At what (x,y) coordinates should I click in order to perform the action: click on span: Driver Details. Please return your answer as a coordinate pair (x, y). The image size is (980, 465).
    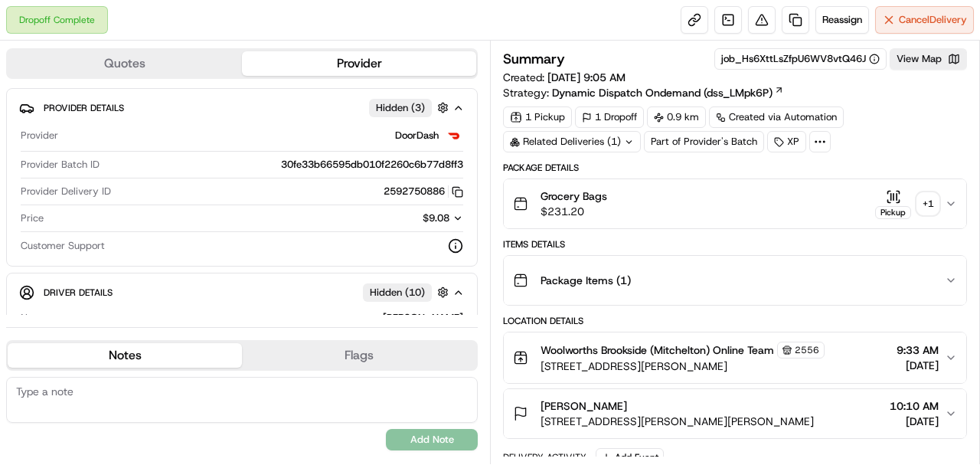
    Looking at the image, I should click on (78, 293).